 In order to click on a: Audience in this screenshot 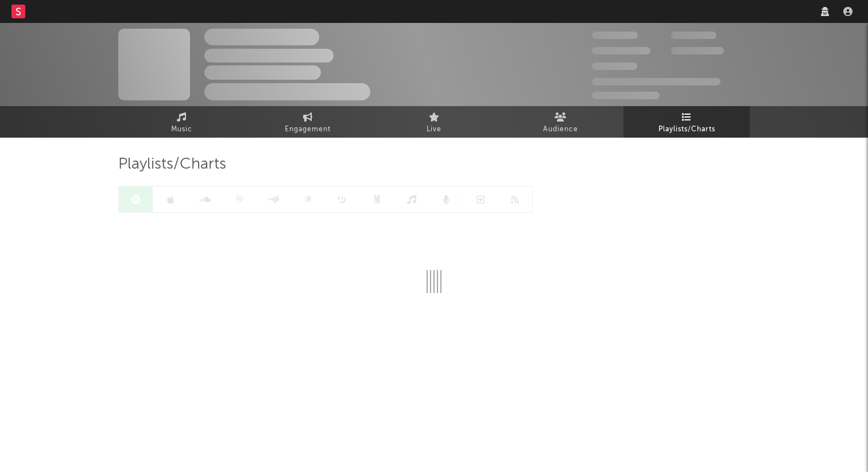, I will do `click(560, 122)`.